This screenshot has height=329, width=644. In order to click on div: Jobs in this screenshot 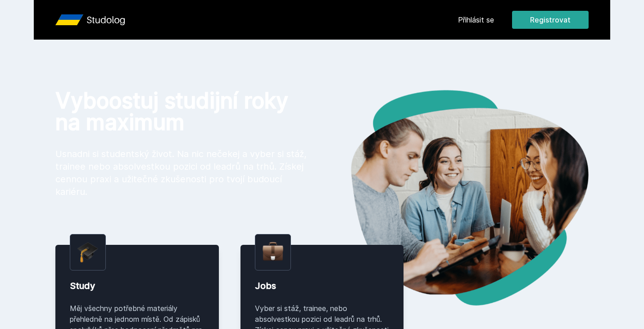, I will do `click(322, 286)`.